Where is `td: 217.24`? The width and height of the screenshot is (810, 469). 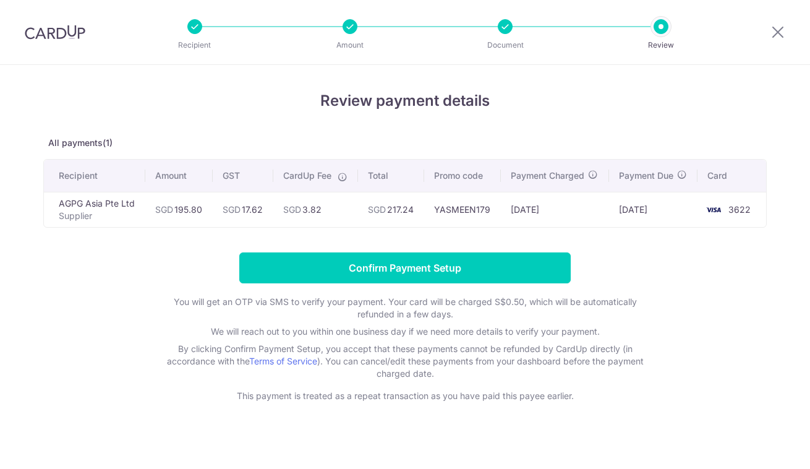
td: 217.24 is located at coordinates (391, 209).